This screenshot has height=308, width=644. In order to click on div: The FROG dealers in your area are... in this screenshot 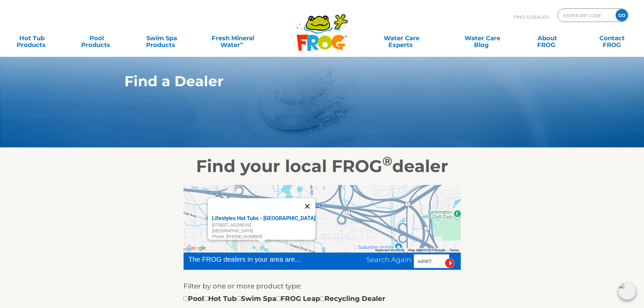, I will do `click(256, 259)`.